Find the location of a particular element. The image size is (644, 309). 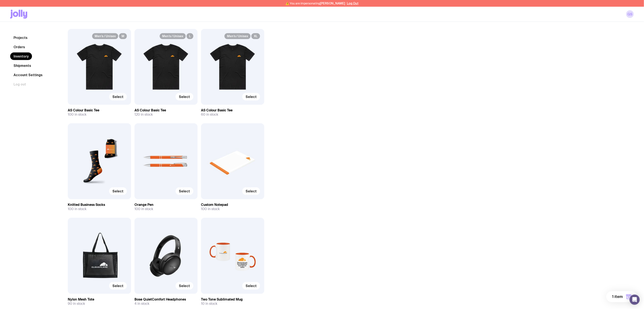

h3: Orange Pen is located at coordinates (166, 205).